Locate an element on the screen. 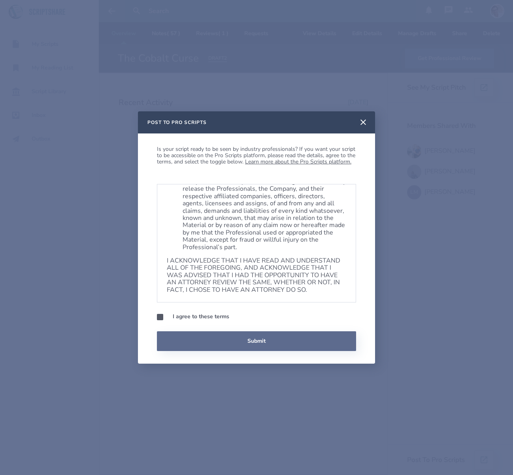 This screenshot has height=475, width=513. label: I agree to these terms is located at coordinates (201, 317).